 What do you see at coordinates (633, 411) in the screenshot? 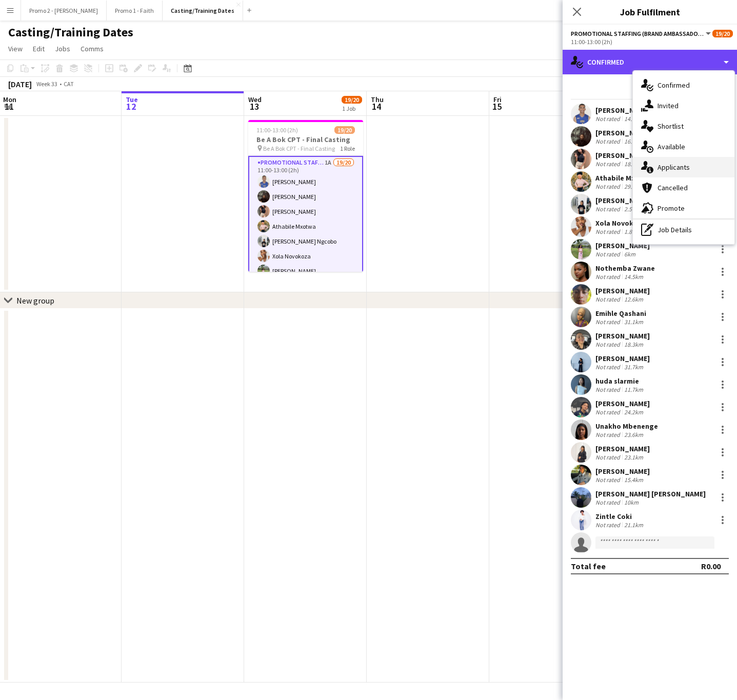
I see `div: 24.2km` at bounding box center [633, 411].